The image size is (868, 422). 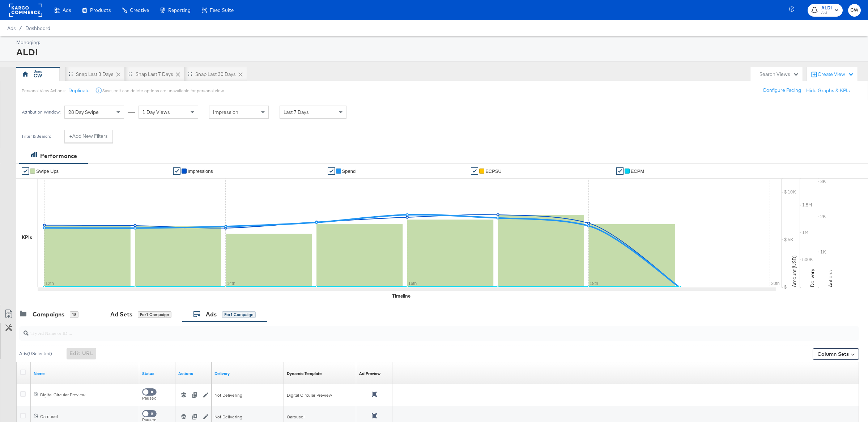 I want to click on span: eCPM, so click(x=638, y=171).